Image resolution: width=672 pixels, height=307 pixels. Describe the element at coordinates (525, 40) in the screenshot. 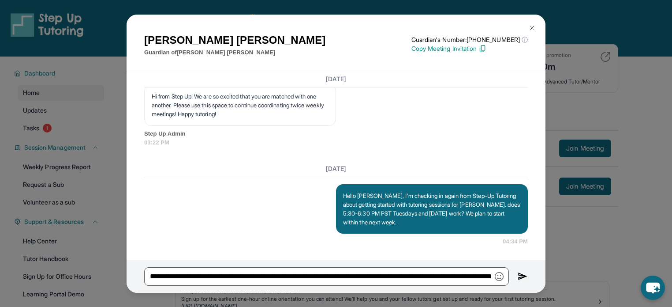

I see `span: ⓘ` at that location.